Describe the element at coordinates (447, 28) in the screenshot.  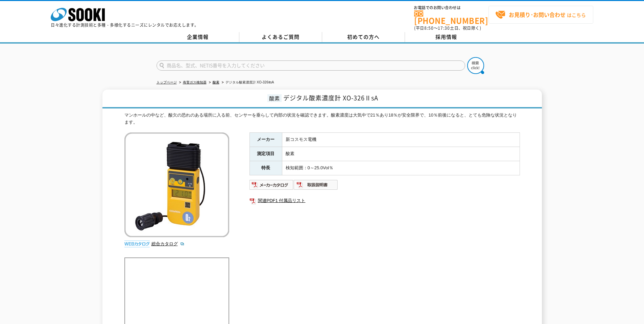
I see `span: (平日 ～ 土日、祝日除く)` at that location.